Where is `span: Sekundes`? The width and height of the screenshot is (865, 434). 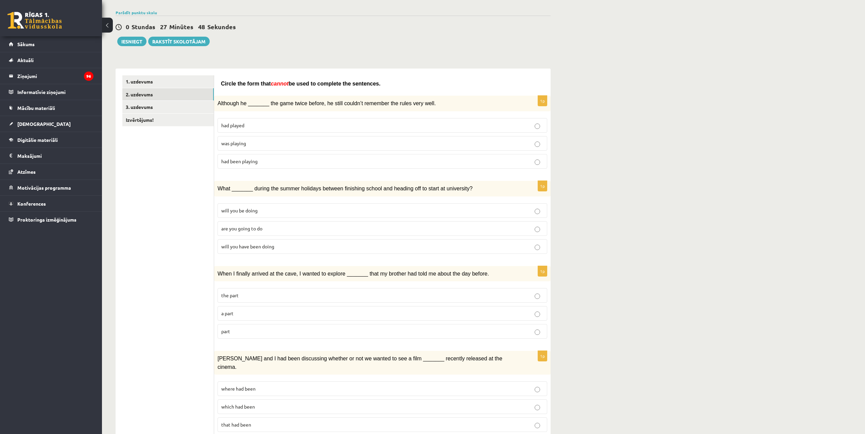 span: Sekundes is located at coordinates (221, 26).